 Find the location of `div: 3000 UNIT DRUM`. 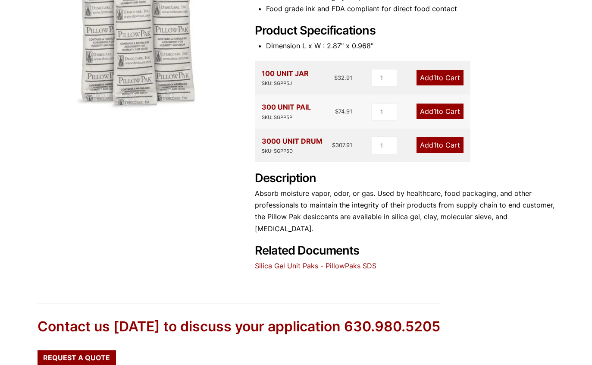

div: 3000 UNIT DRUM is located at coordinates (292, 145).